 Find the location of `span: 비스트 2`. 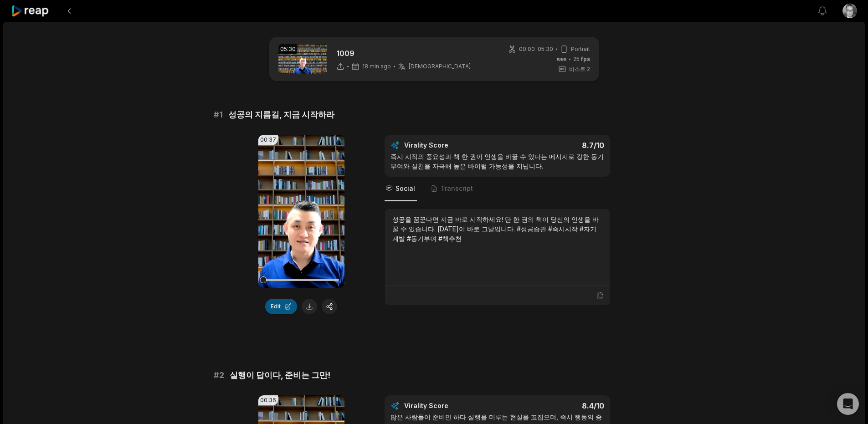

span: 비스트 2 is located at coordinates (579, 69).